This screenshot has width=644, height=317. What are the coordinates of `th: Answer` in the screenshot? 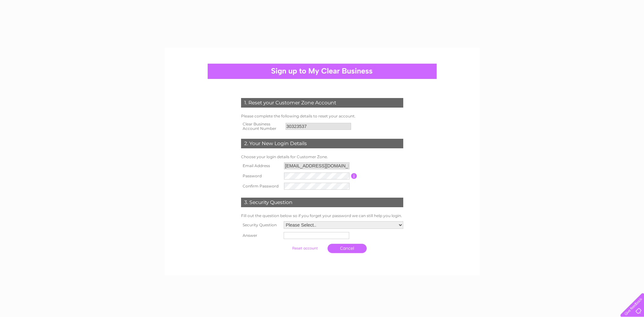 It's located at (261, 236).